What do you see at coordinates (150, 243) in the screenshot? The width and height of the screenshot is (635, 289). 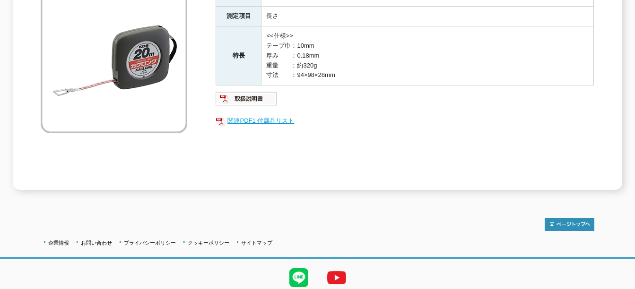 I see `a: プライバシーポリシー` at bounding box center [150, 243].